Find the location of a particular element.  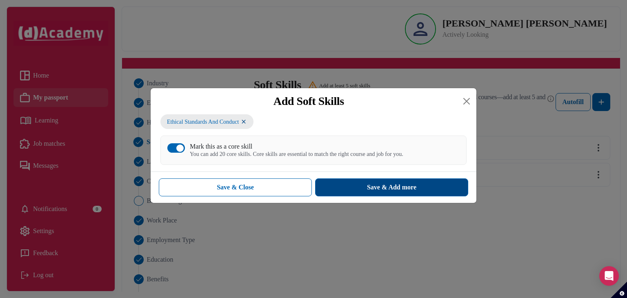

button: Set cookie preferences is located at coordinates (619, 290).